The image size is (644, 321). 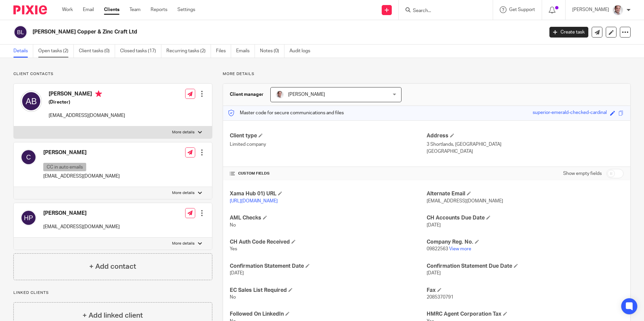 I want to click on h4: Client type, so click(x=328, y=136).